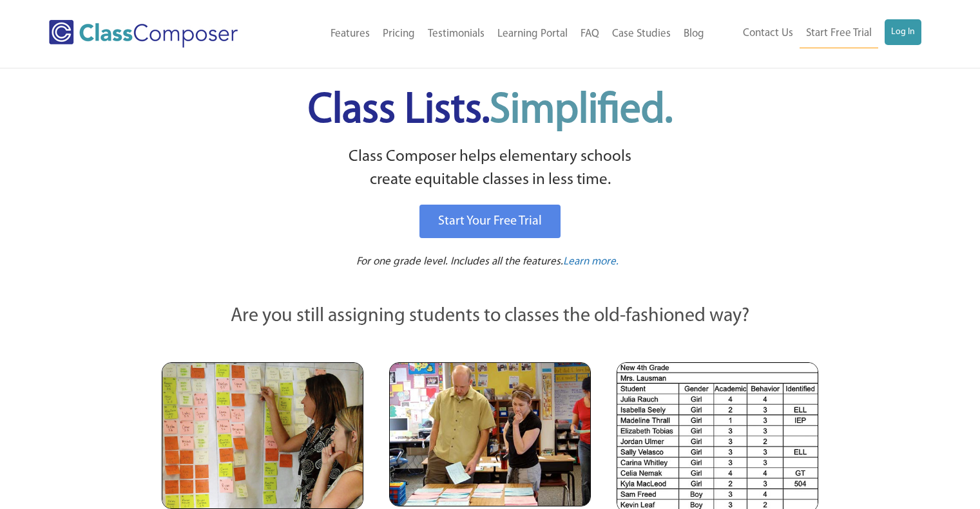 The image size is (980, 509). Describe the element at coordinates (350, 34) in the screenshot. I see `a: Features` at that location.